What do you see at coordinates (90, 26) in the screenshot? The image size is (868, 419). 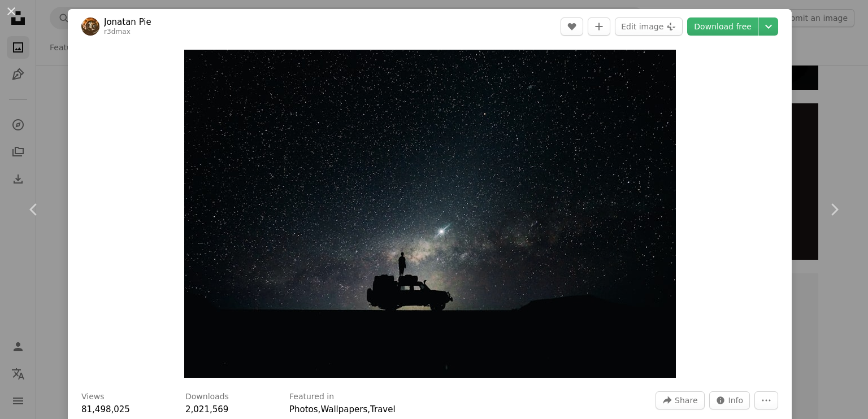 I see `img: Go to Jonatan Pie's profile` at bounding box center [90, 26].